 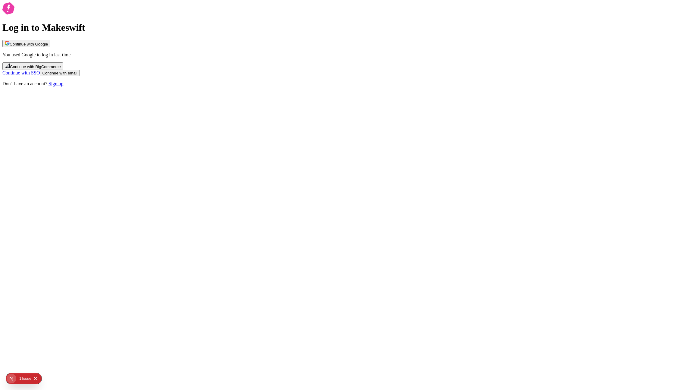 I want to click on button: Continue with Google, so click(x=26, y=43).